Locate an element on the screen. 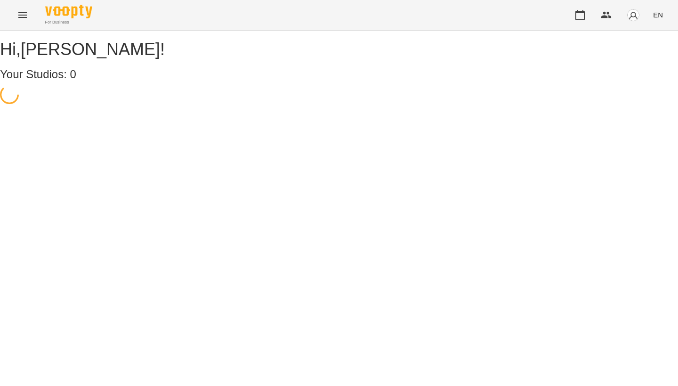 The height and width of the screenshot is (386, 678). button: EN is located at coordinates (658, 15).